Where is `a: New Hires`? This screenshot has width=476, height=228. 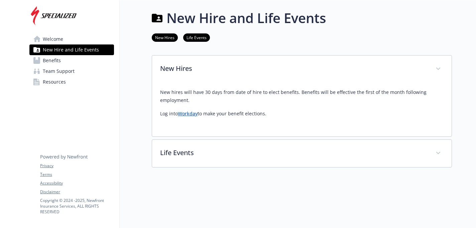 a: New Hires is located at coordinates (165, 37).